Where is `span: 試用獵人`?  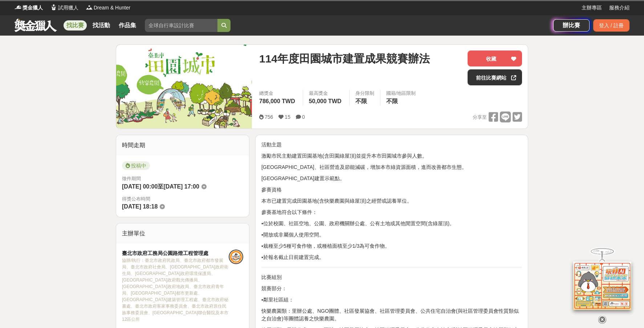 span: 試用獵人 is located at coordinates (68, 7).